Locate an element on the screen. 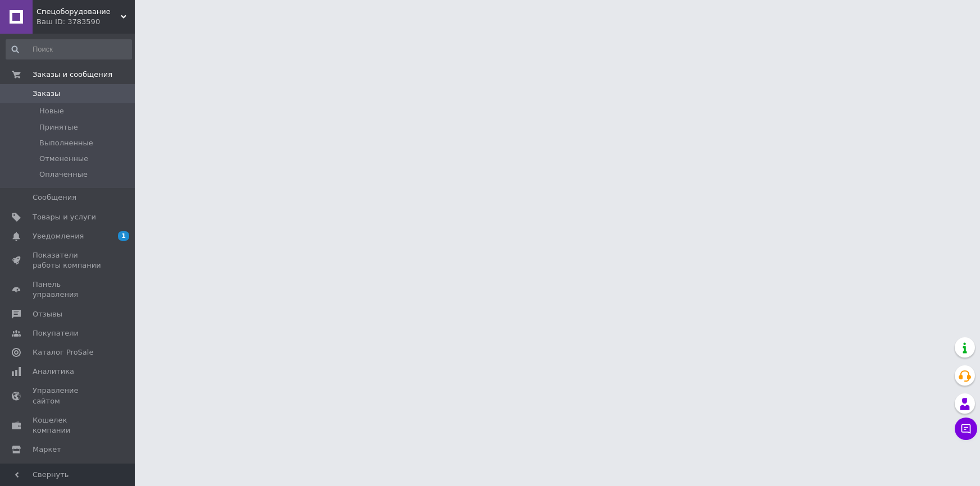  span: Каталог ProSale is located at coordinates (63, 353).